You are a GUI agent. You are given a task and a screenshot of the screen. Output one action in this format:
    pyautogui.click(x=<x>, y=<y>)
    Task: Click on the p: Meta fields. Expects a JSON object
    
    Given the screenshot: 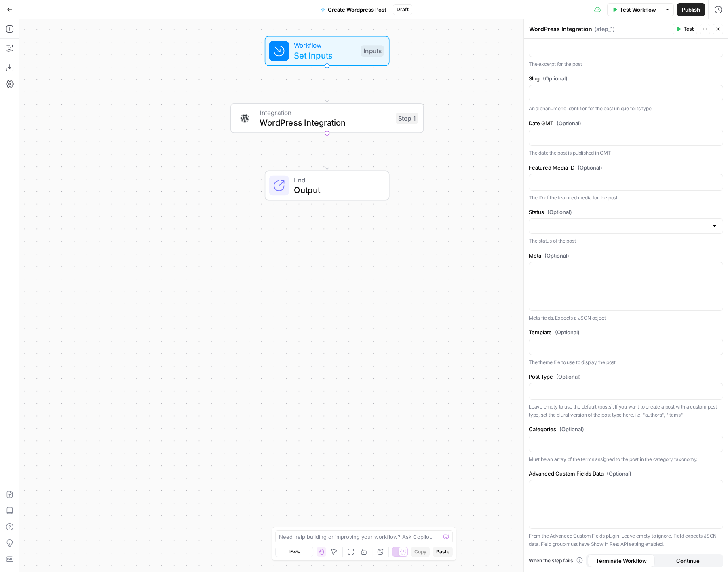 What is the action you would take?
    pyautogui.click(x=625, y=319)
    